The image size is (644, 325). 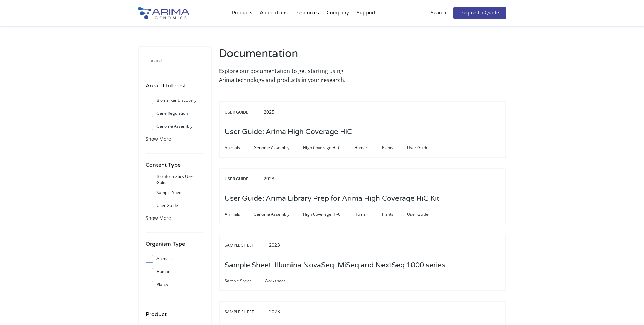 I want to click on h2: Documentation, so click(x=289, y=56).